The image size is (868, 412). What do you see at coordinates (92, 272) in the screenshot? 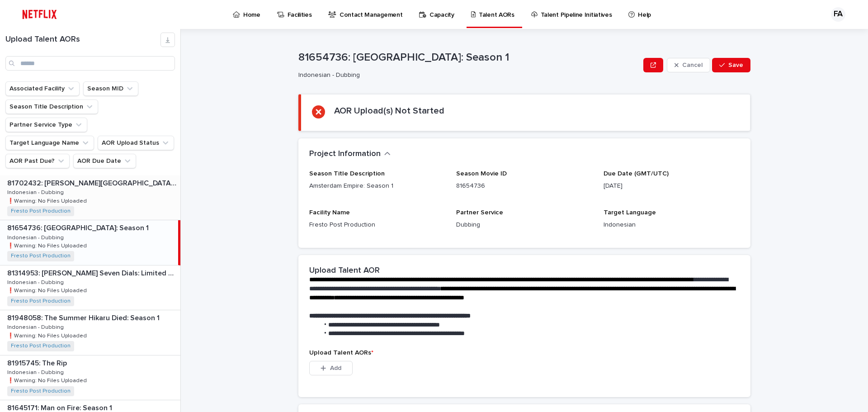
I see `p: 81314953: Agatha Christie's Seven Dials: Limited Series` at bounding box center [92, 272].